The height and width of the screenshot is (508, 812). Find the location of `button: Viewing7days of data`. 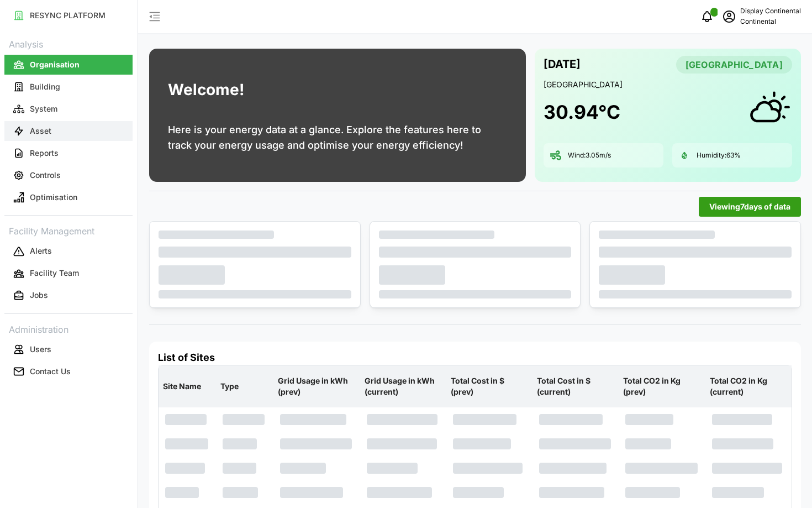

button: Viewing7days of data is located at coordinates (750, 207).